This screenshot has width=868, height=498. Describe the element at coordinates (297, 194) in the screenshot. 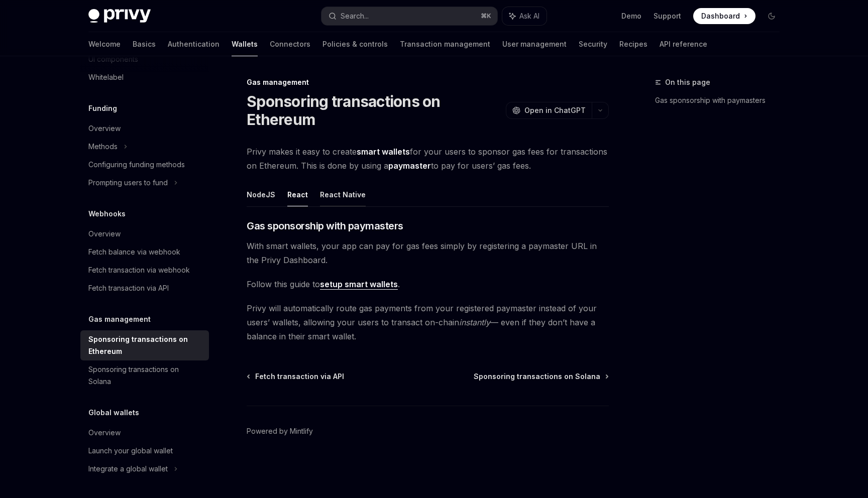

I see `button: React` at that location.